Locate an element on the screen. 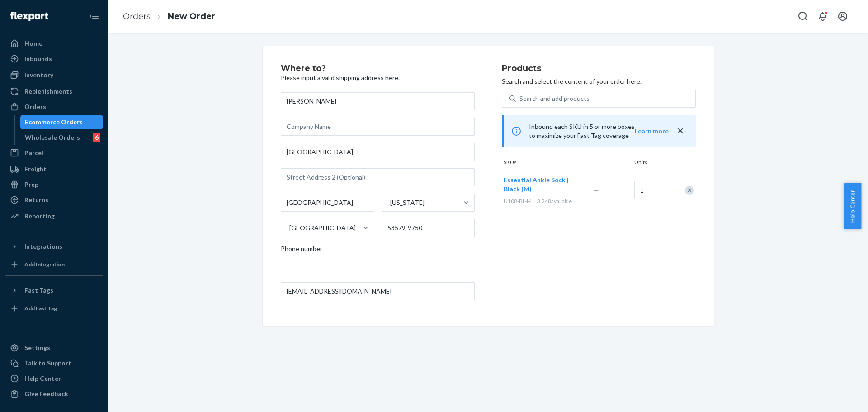 This screenshot has height=412, width=868. a: New Order is located at coordinates (191, 16).